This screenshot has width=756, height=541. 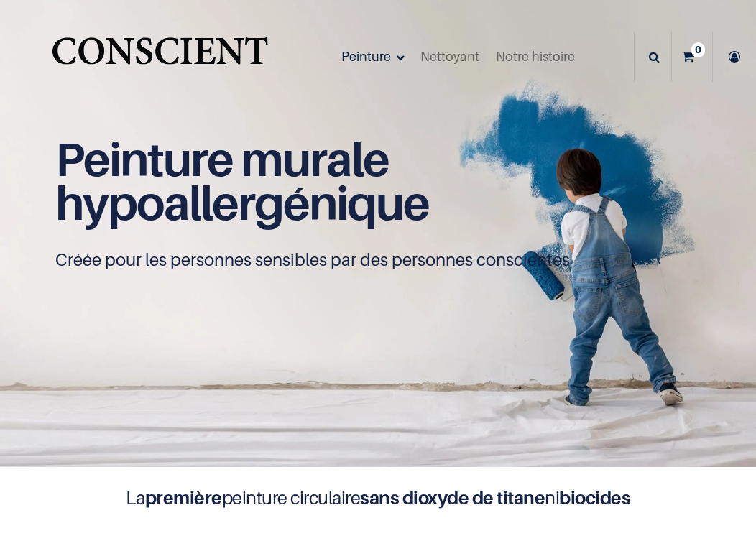 What do you see at coordinates (594, 497) in the screenshot?
I see `b: biocides` at bounding box center [594, 497].